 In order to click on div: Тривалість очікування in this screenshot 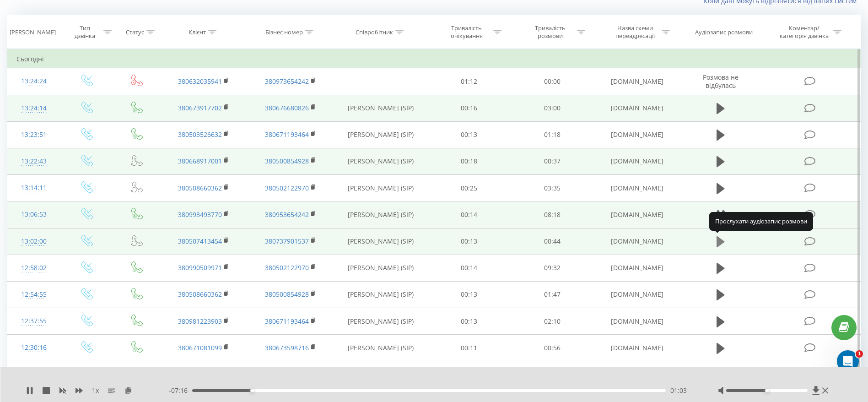, I will do `click(466, 32)`.